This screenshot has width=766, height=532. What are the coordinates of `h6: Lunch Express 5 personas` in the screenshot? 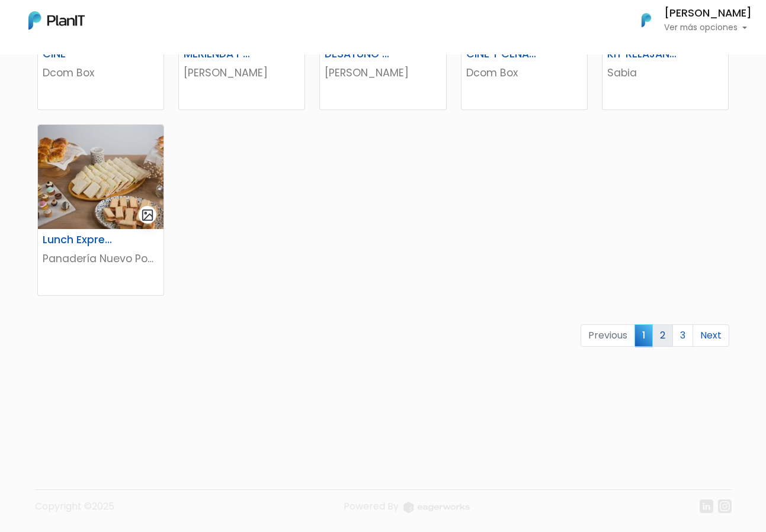 It's located at (79, 240).